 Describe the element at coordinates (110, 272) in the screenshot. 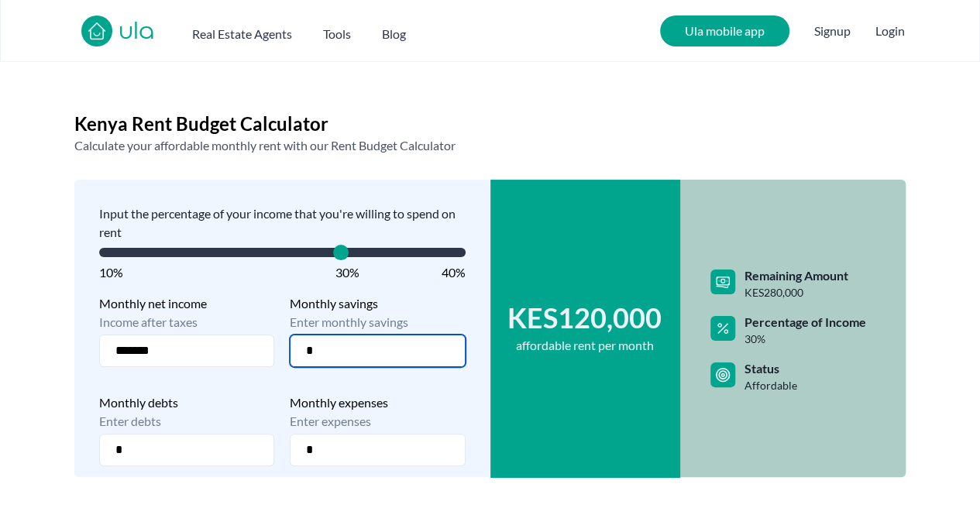

I see `span: 10%` at that location.